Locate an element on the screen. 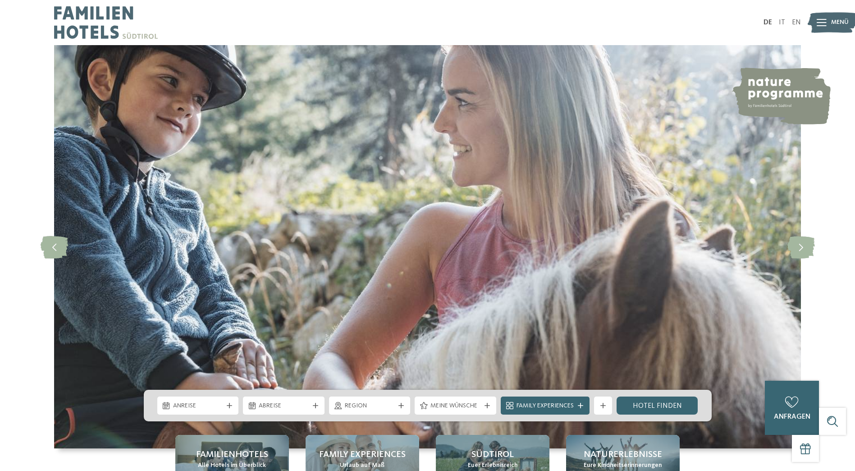 The image size is (855, 471). img: nature programme by Familienhotels Südtirol is located at coordinates (781, 96).